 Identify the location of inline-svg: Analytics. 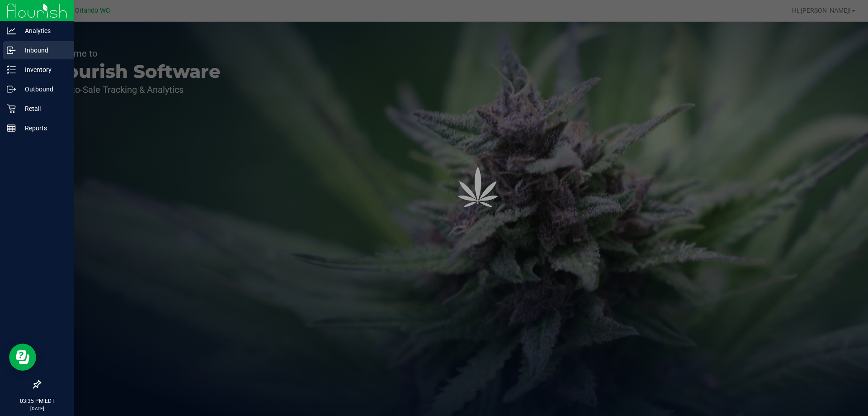
(11, 31).